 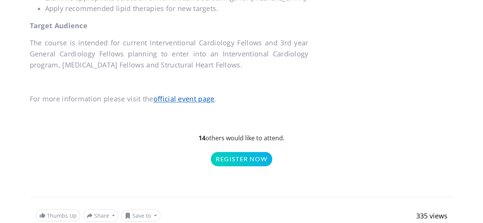 What do you see at coordinates (202, 138) in the screenshot?
I see `strong: 14` at bounding box center [202, 138].